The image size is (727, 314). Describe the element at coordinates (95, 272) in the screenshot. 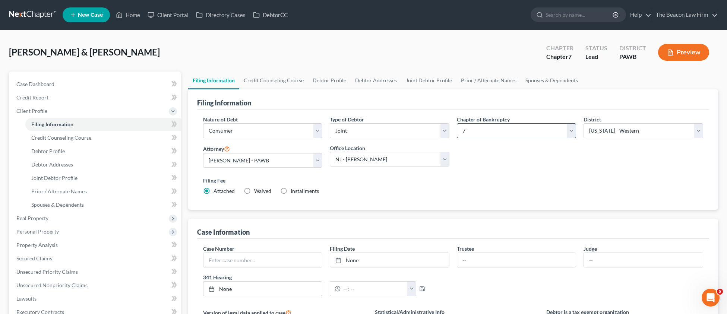

I see `a: Unsecured Priority Claims` at that location.